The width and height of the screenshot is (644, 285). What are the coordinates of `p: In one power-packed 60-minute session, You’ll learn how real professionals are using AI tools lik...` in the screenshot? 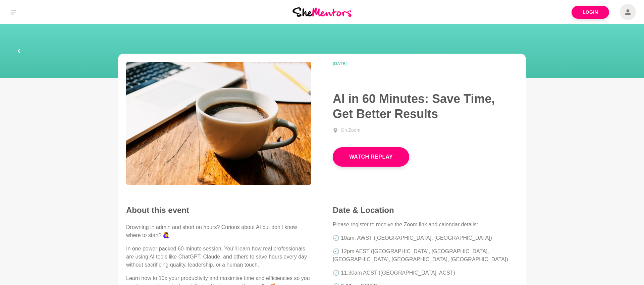 It's located at (219, 257).